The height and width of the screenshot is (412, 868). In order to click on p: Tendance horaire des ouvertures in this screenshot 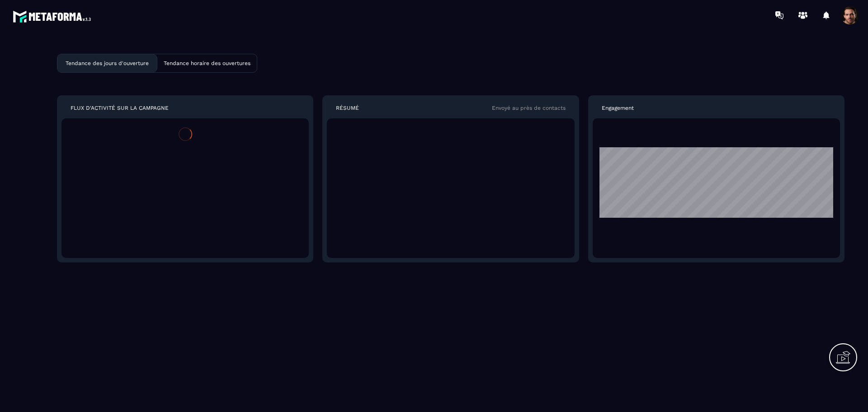, I will do `click(207, 63)`.